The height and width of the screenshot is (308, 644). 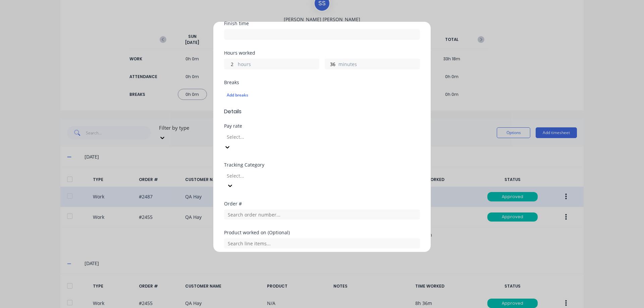 What do you see at coordinates (322, 165) in the screenshot?
I see `div: Tracking Category` at bounding box center [322, 165].